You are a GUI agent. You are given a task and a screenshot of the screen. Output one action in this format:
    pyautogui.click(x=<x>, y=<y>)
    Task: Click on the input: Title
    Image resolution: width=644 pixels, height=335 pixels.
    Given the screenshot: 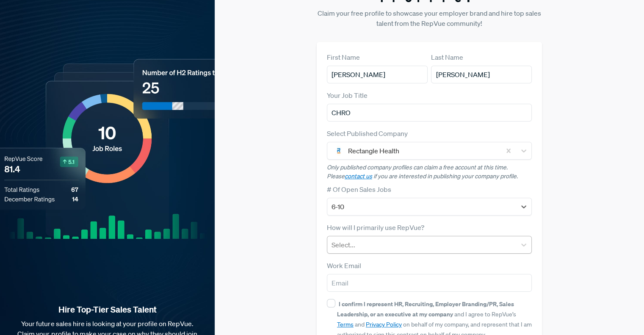 What is the action you would take?
    pyautogui.click(x=429, y=113)
    